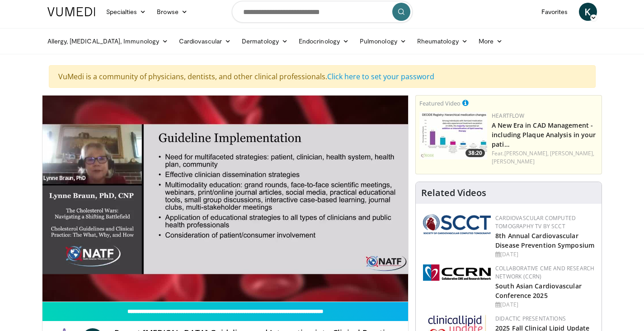 The image size is (644, 331). What do you see at coordinates (508, 115) in the screenshot?
I see `a: Heartflow` at bounding box center [508, 115].